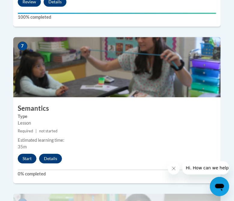 Image resolution: width=234 pixels, height=201 pixels. What do you see at coordinates (117, 17) in the screenshot?
I see `label: 100% completed` at bounding box center [117, 17].